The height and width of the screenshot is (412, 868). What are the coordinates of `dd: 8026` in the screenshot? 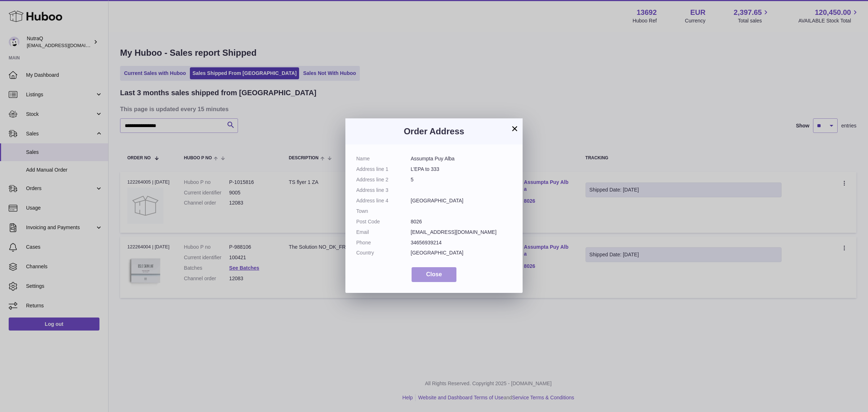 It's located at (462, 221).